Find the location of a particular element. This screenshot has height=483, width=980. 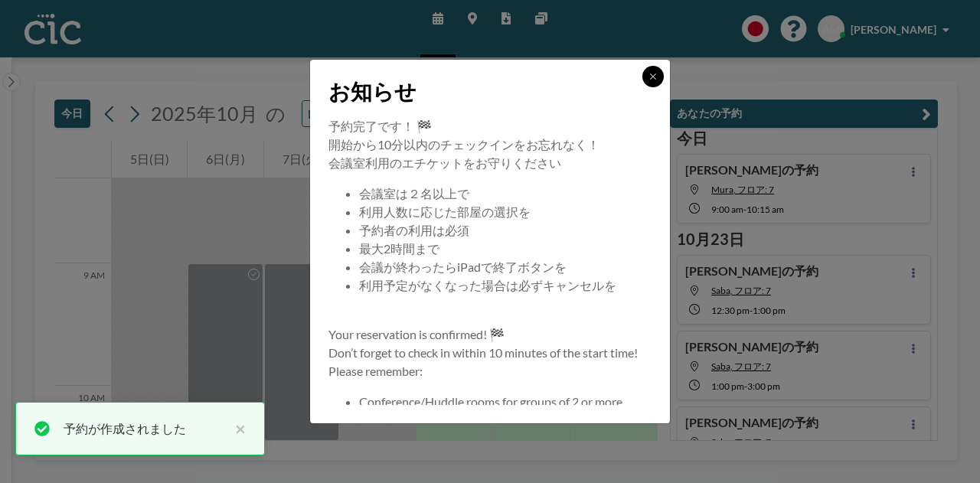

span: 会議室利用のエチケットをお守りください is located at coordinates (444, 163).